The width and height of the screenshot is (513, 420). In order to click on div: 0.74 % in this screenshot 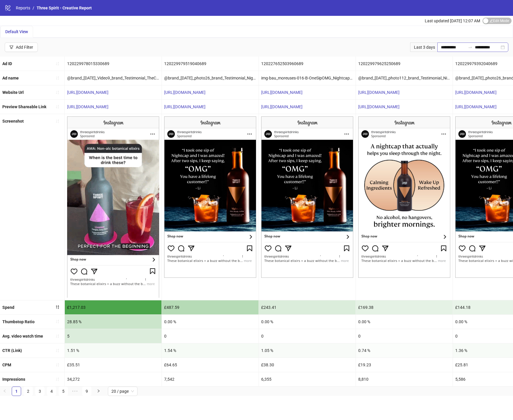, I will do `click(404, 350)`.